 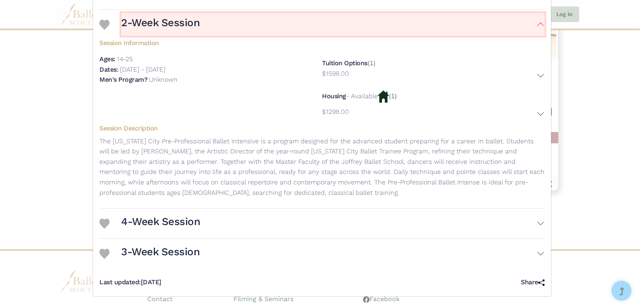 What do you see at coordinates (125, 59) in the screenshot?
I see `p: 14-25` at bounding box center [125, 59].